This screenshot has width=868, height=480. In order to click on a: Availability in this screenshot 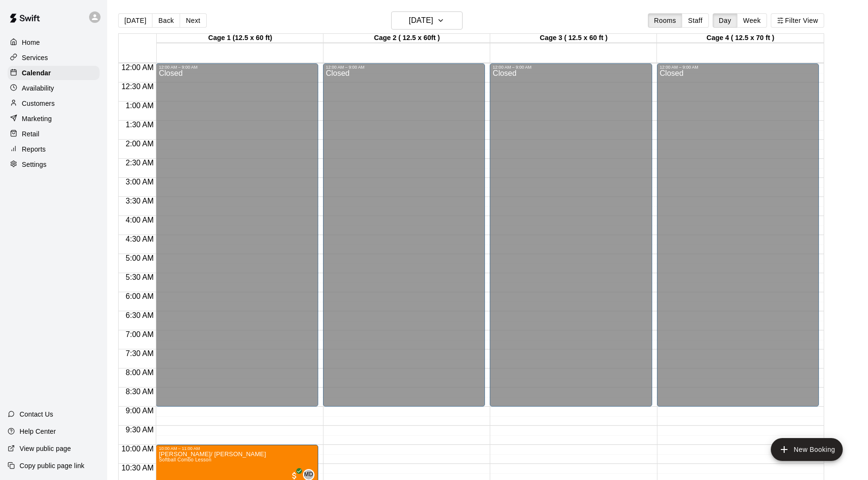, I will do `click(53, 89)`.